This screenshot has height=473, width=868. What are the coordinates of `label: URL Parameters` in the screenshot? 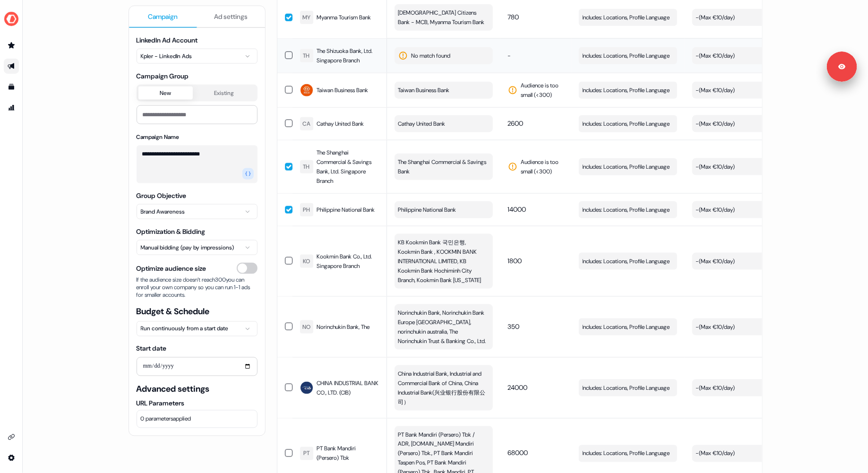 It's located at (197, 404).